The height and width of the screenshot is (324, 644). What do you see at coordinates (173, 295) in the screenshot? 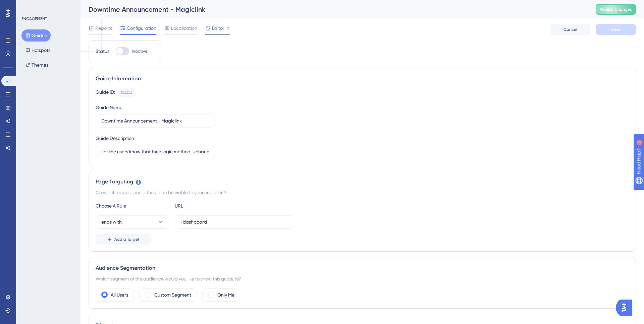
I see `label: Custom Segment` at bounding box center [173, 295].